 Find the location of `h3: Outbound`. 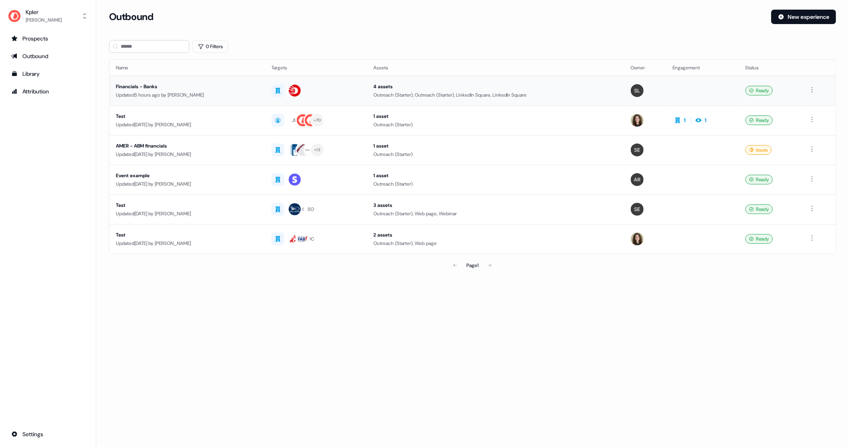

h3: Outbound is located at coordinates (131, 17).